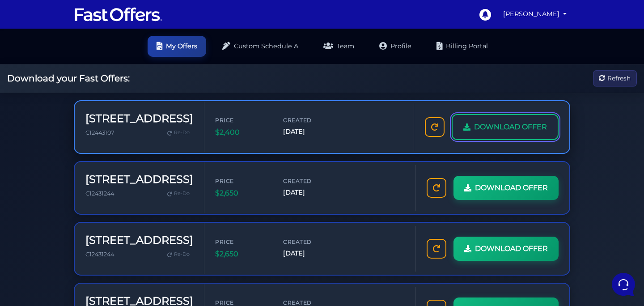  What do you see at coordinates (177, 46) in the screenshot?
I see `a: My Offers` at bounding box center [177, 46].